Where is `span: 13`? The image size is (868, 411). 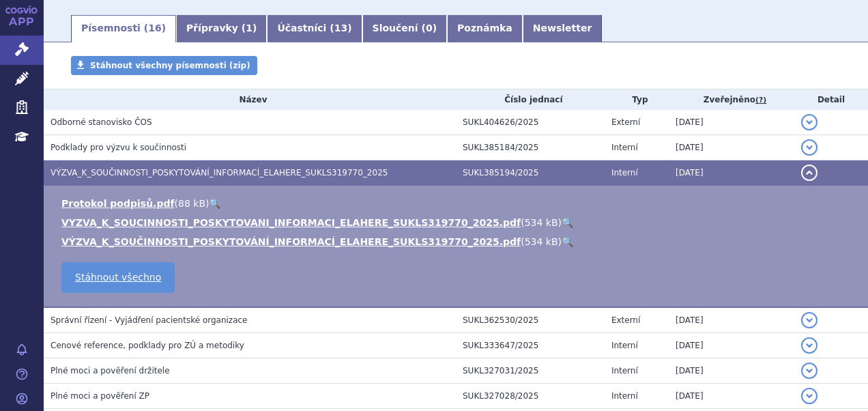
span: 13 is located at coordinates (341, 28).